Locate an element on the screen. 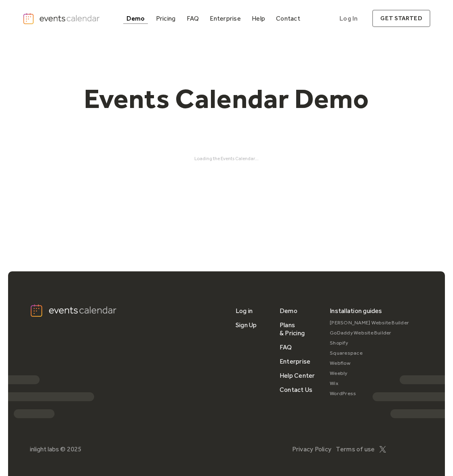 This screenshot has height=476, width=453. div: Pricing is located at coordinates (166, 18).